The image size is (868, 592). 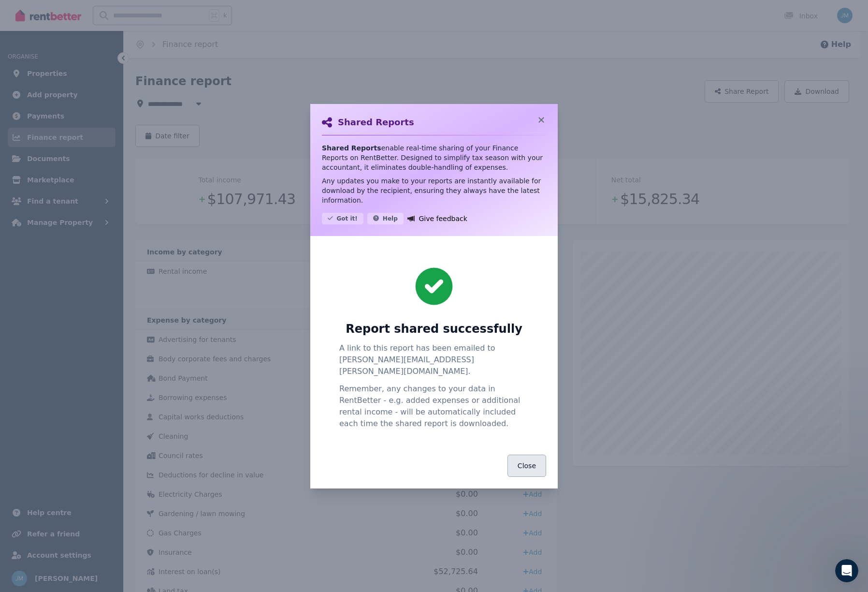 What do you see at coordinates (385, 218) in the screenshot?
I see `button: Help` at bounding box center [385, 218].